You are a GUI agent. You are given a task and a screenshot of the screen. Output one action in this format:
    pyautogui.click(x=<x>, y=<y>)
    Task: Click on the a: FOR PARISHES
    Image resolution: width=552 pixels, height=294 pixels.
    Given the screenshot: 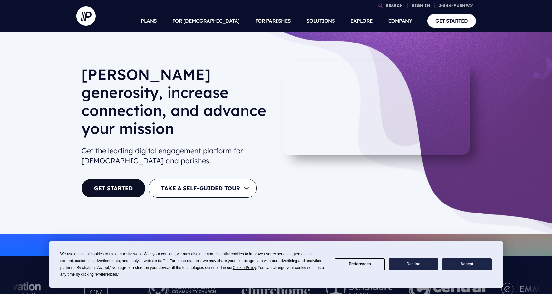 What is the action you would take?
    pyautogui.click(x=273, y=21)
    